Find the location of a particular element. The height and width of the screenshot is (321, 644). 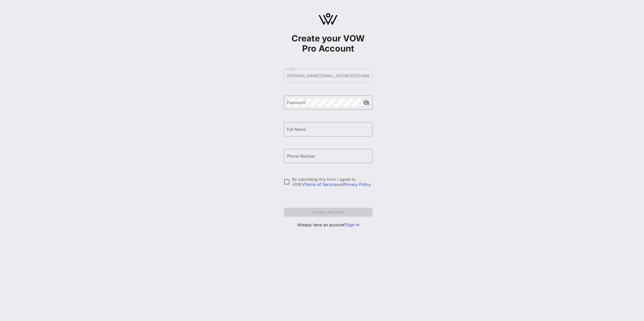

button: append icon is located at coordinates (366, 103).